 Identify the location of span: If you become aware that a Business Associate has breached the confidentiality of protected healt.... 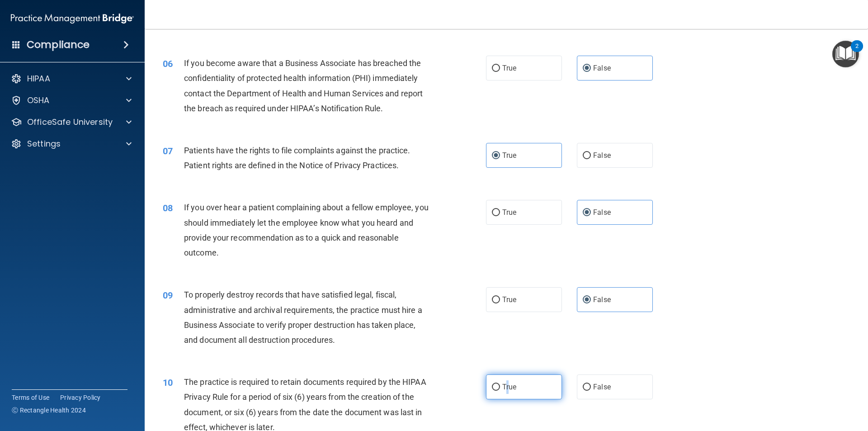
(303, 86).